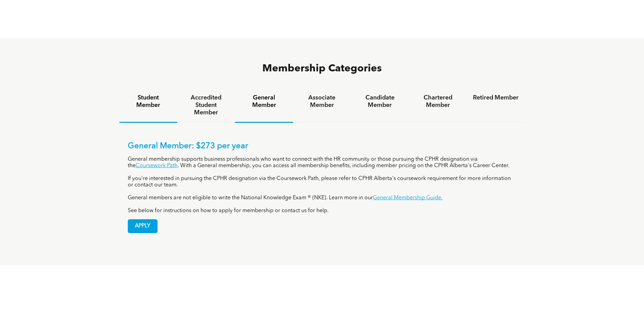 This screenshot has width=644, height=316. I want to click on a: General Membership Guide., so click(408, 198).